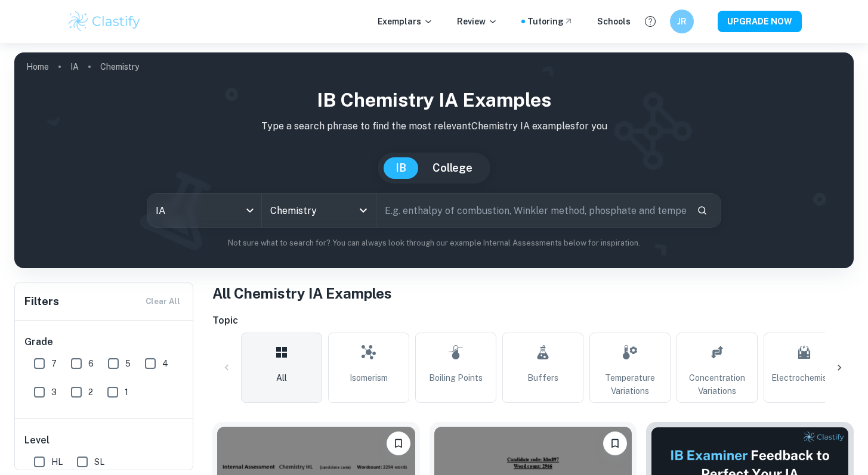  Describe the element at coordinates (434, 243) in the screenshot. I see `p: Not sure what to search for? You can always look through our example Internal Assessments below f...` at that location.